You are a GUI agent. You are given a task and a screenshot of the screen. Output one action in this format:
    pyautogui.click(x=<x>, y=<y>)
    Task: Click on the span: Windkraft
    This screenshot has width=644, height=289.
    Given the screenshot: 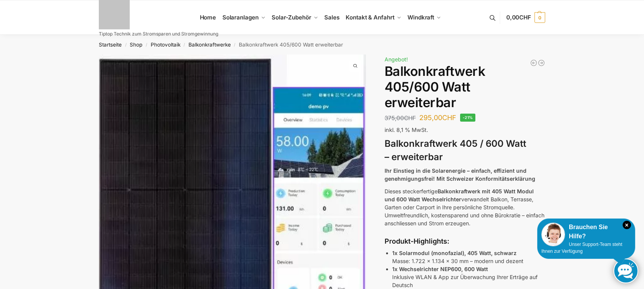 What is the action you would take?
    pyautogui.click(x=421, y=17)
    